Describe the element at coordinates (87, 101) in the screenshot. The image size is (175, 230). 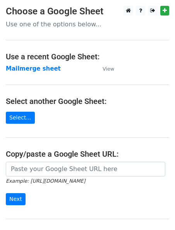
I see `h4: Select another Google Sheet:` at that location.